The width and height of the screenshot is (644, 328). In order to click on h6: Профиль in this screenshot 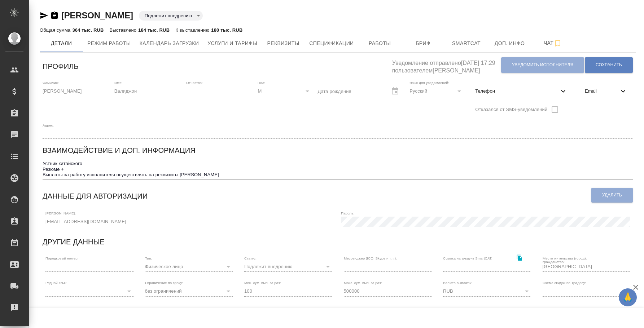, I will do `click(61, 66)`.